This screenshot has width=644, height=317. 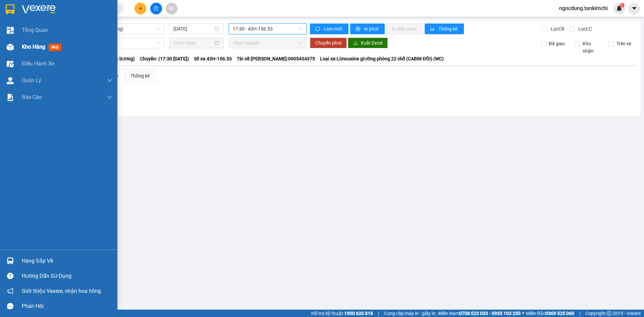 What do you see at coordinates (67, 276) in the screenshot?
I see `div: Hướng dẫn sử dụng` at bounding box center [67, 276].